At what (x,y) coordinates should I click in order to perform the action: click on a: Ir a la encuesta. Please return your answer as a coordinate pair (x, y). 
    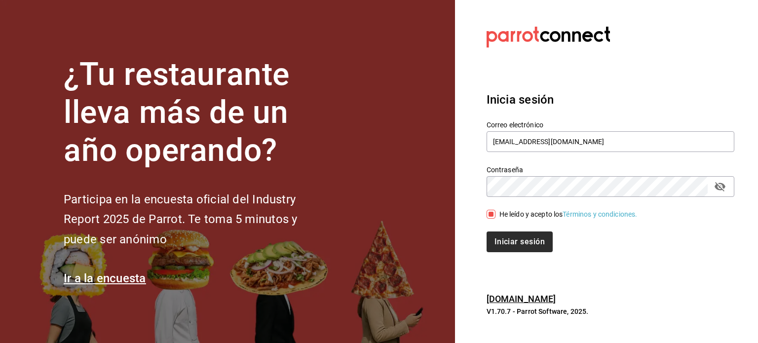
    Looking at the image, I should click on (105, 278).